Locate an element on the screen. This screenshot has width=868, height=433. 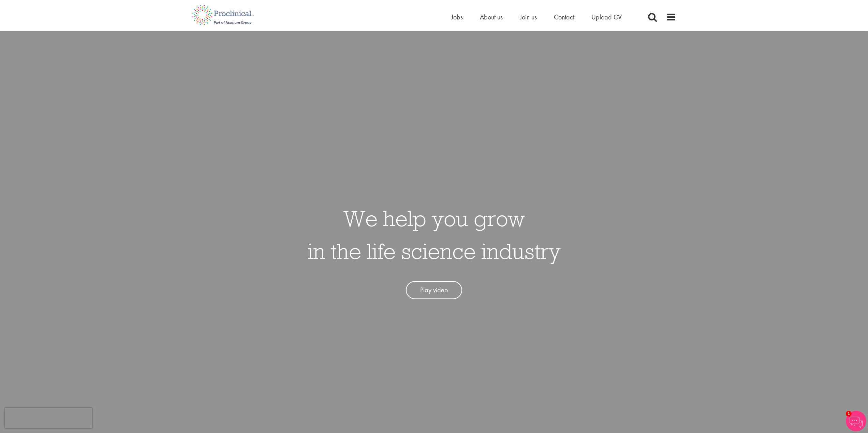
a: About us is located at coordinates (491, 17).